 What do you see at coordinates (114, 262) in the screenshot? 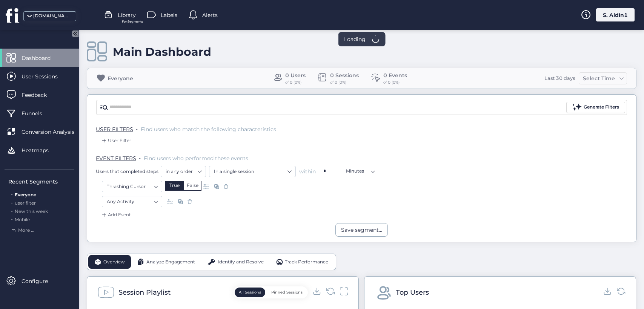
I see `span: Overview` at bounding box center [114, 262].